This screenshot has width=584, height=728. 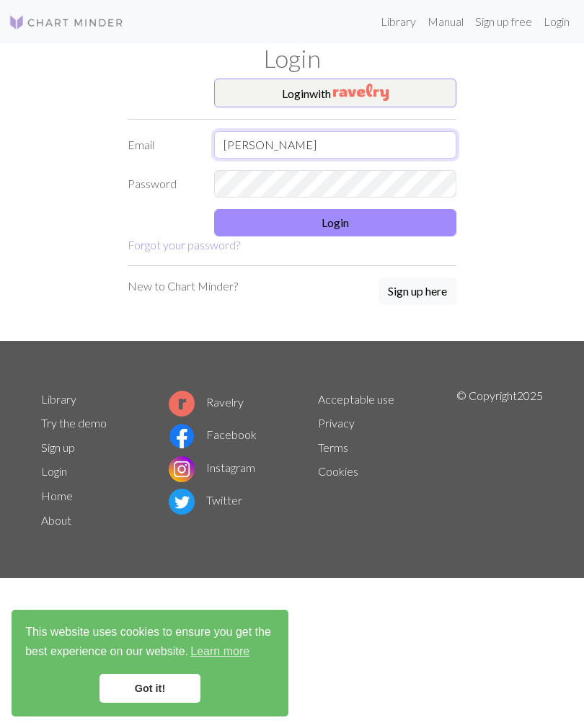 I want to click on div: cookieconsent, so click(x=150, y=663).